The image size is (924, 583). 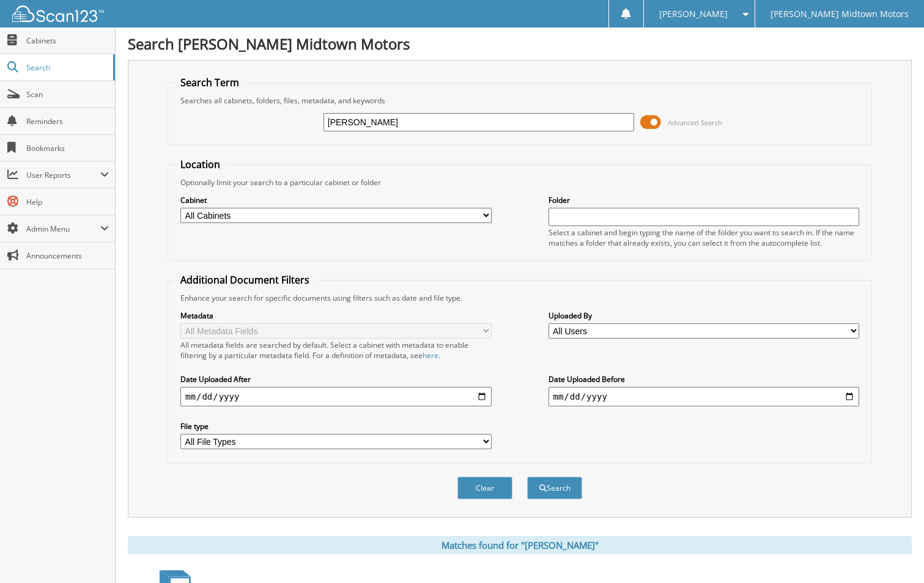 What do you see at coordinates (200, 165) in the screenshot?
I see `legend: Location` at bounding box center [200, 165].